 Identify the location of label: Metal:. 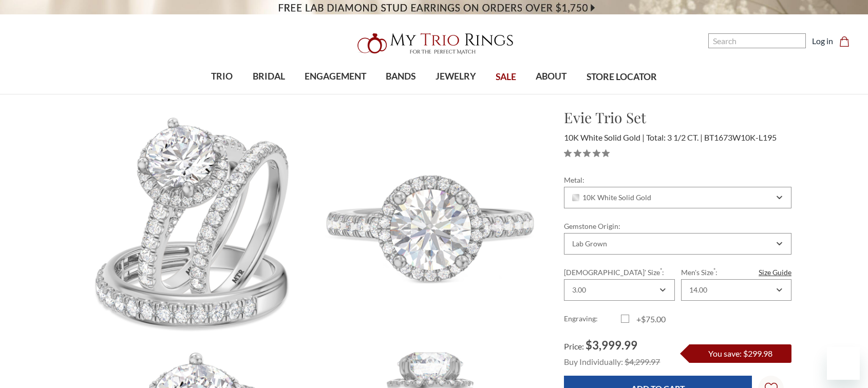
(677, 180).